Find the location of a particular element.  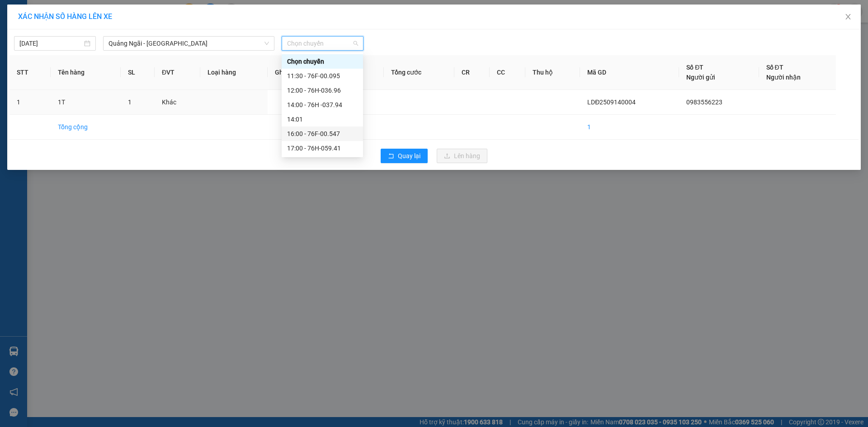

span: Quay lại is located at coordinates (409, 156).